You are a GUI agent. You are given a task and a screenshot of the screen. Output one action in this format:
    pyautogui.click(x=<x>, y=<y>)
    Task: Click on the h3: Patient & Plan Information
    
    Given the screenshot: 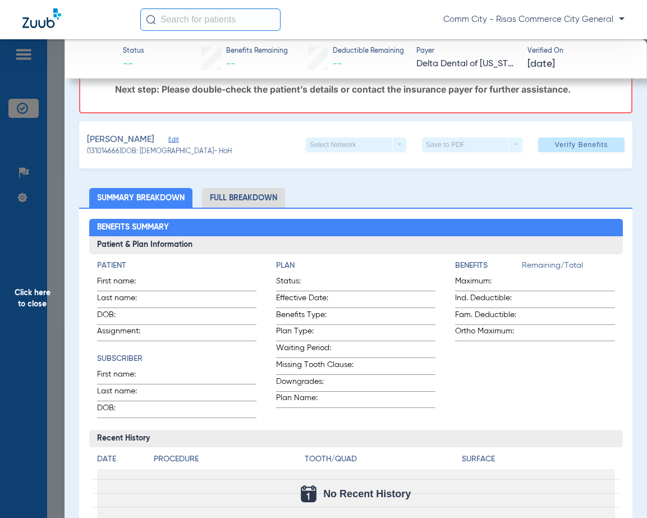 What is the action you would take?
    pyautogui.click(x=356, y=245)
    